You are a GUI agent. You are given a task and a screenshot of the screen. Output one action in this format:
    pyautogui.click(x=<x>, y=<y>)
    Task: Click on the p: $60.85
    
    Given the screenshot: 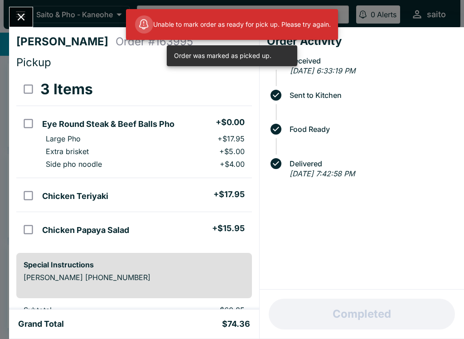 What is the action you would take?
    pyautogui.click(x=200, y=310)
    